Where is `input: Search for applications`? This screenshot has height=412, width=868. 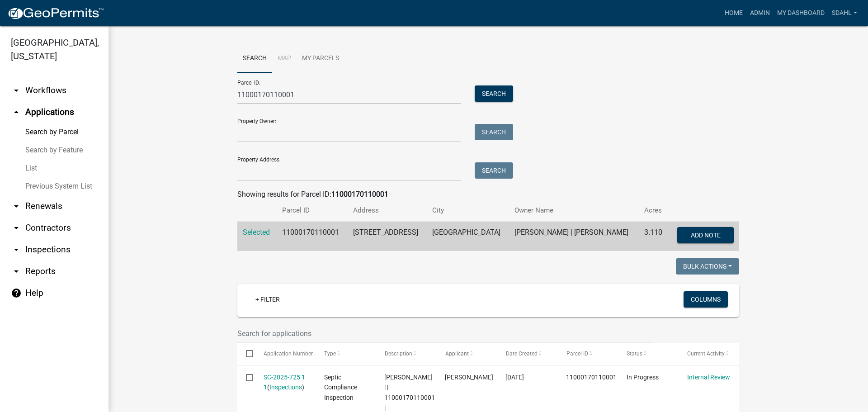
input: Search for applications is located at coordinates (445, 333).